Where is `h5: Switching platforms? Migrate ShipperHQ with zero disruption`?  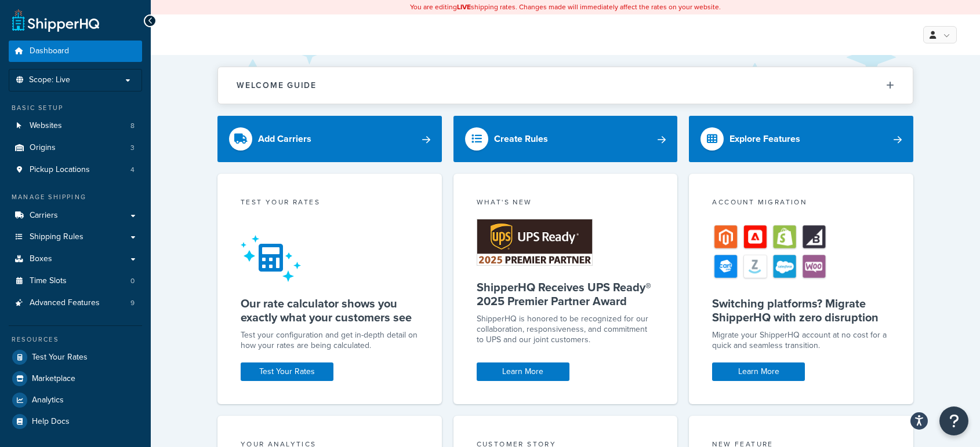
h5: Switching platforms? Migrate ShipperHQ with zero disruption is located at coordinates (801, 311).